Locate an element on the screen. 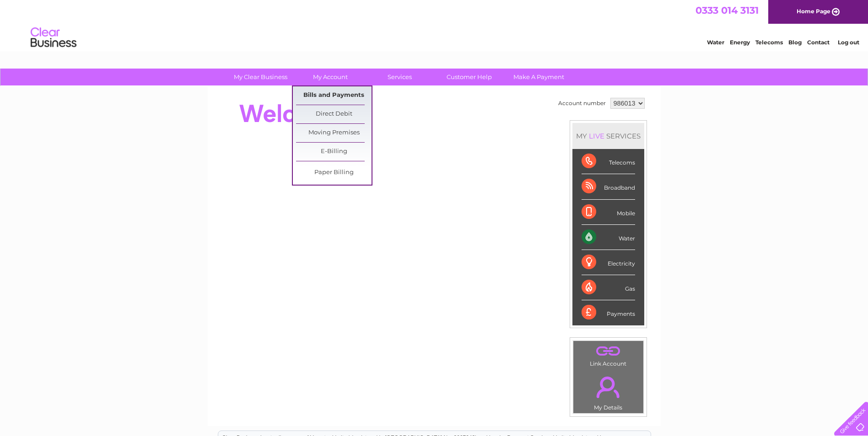 This screenshot has width=868, height=436. span: 0333 014 3131 is located at coordinates (727, 10).